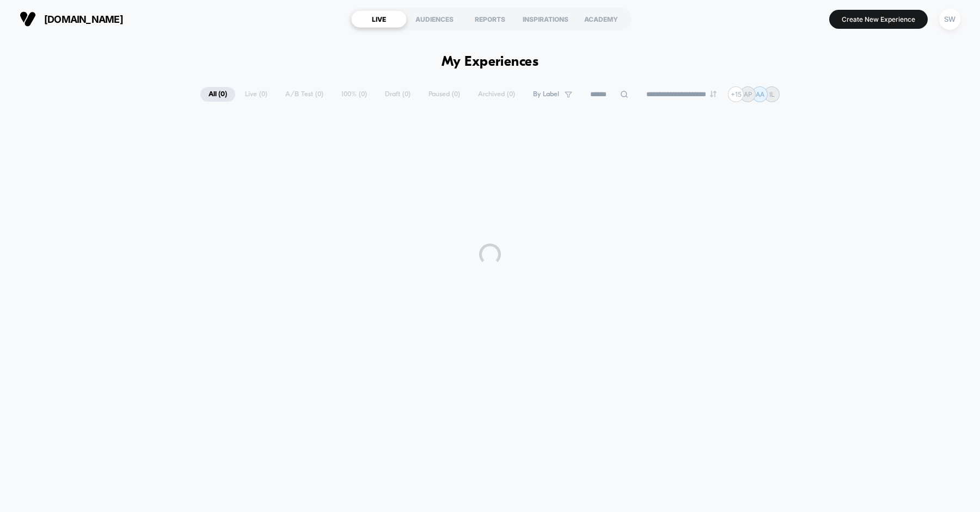 The image size is (980, 512). What do you see at coordinates (713, 94) in the screenshot?
I see `img: end` at bounding box center [713, 94].